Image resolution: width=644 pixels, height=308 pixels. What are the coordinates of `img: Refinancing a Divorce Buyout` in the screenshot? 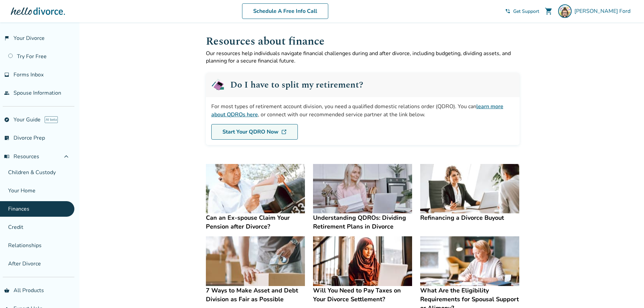 It's located at (470, 189).